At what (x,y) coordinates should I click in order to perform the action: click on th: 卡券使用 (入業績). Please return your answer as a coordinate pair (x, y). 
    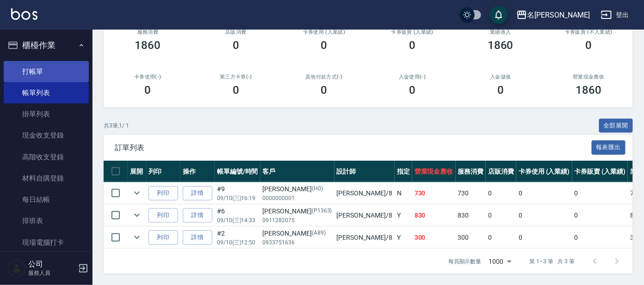
    Looking at the image, I should click on (544, 171).